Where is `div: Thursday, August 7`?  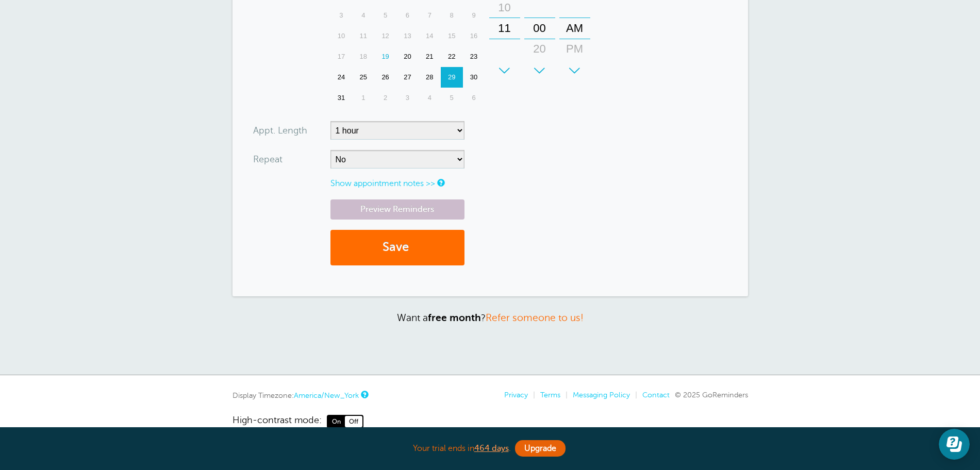
div: Thursday, August 7 is located at coordinates (429, 16).